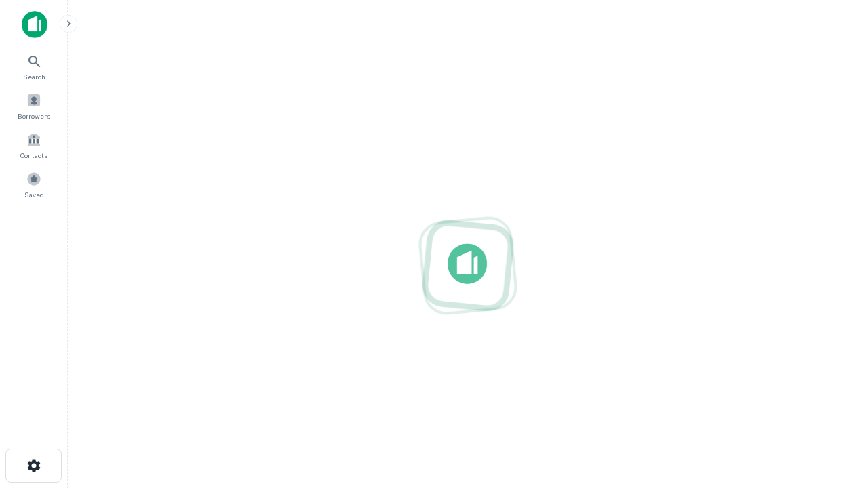  I want to click on span: Search, so click(34, 77).